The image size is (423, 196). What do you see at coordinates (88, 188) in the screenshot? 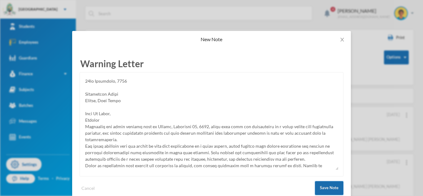
I see `button: Cancel` at bounding box center [88, 188].